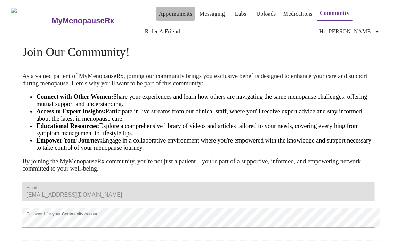  I want to click on a: Medications, so click(298, 14).